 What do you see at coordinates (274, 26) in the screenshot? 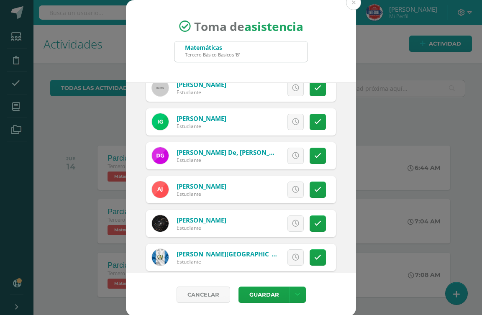
I see `strong: asistencia` at bounding box center [274, 26].